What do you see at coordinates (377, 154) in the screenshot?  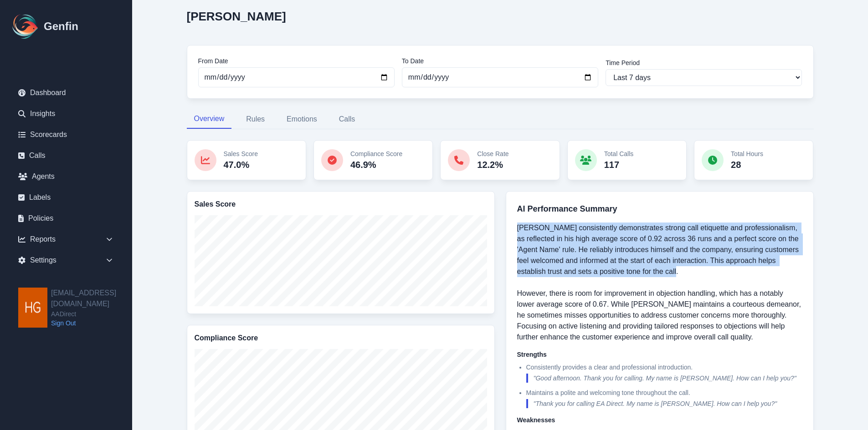 I see `p: Compliance Score` at bounding box center [377, 154].